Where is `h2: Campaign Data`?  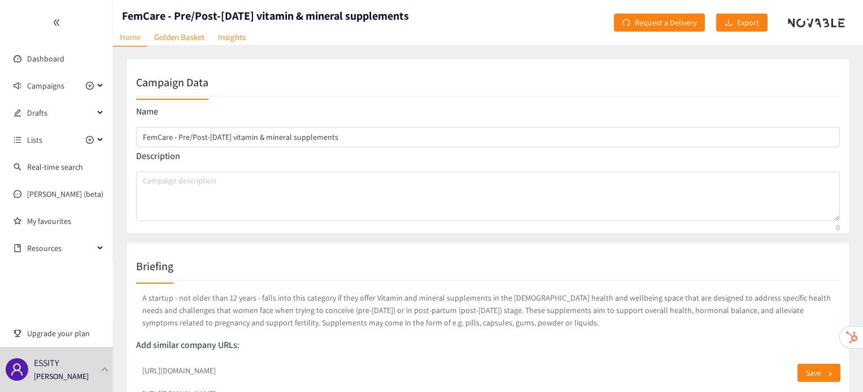
h2: Campaign Data is located at coordinates (172, 82).